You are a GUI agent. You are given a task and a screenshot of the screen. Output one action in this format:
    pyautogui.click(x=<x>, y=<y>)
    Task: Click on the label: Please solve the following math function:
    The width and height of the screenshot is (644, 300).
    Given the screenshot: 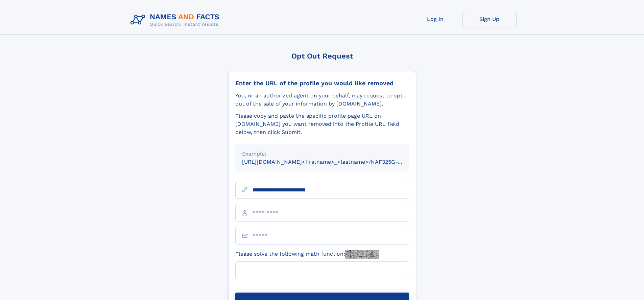 What is the action you would take?
    pyautogui.click(x=307, y=254)
    